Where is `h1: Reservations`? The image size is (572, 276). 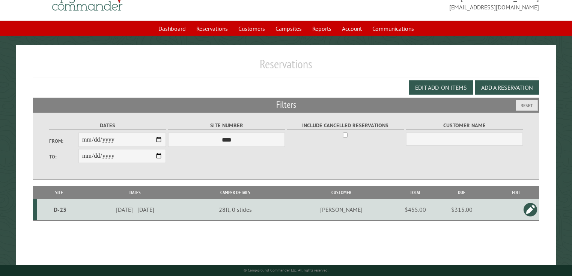 h1: Reservations is located at coordinates (286, 67).